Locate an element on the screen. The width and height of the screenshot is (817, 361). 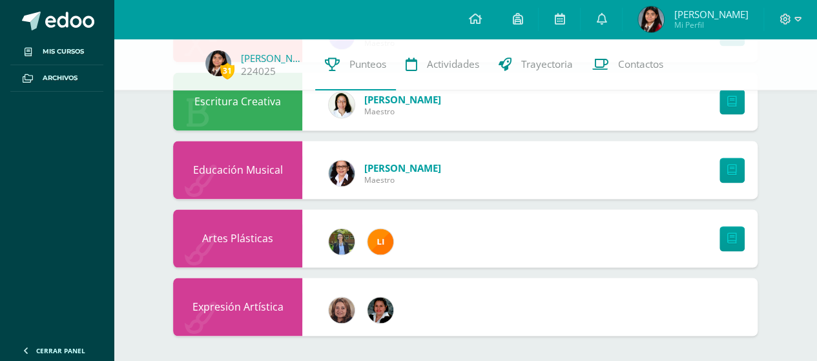
div: Escritura Creativa is located at coordinates (238, 101).